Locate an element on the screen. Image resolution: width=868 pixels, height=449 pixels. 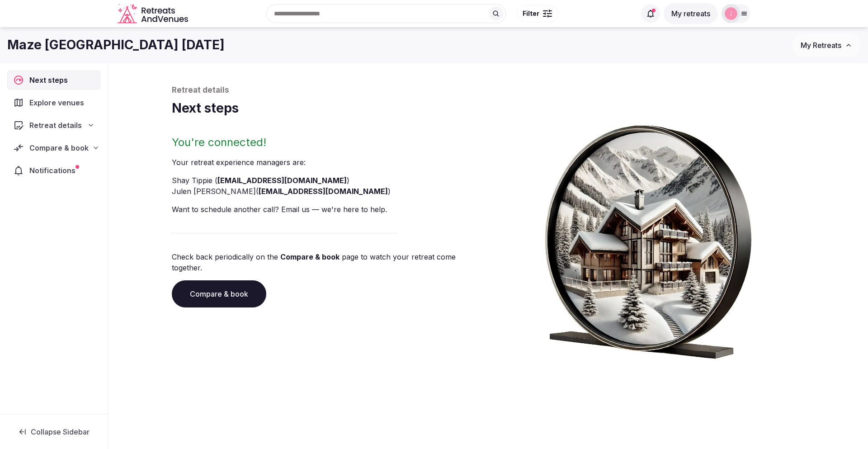
a: Explore venues is located at coordinates (54, 103).